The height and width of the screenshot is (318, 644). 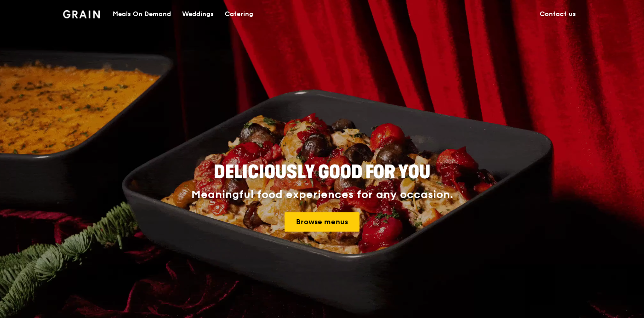 What do you see at coordinates (239, 15) in the screenshot?
I see `div: Catering` at bounding box center [239, 15].